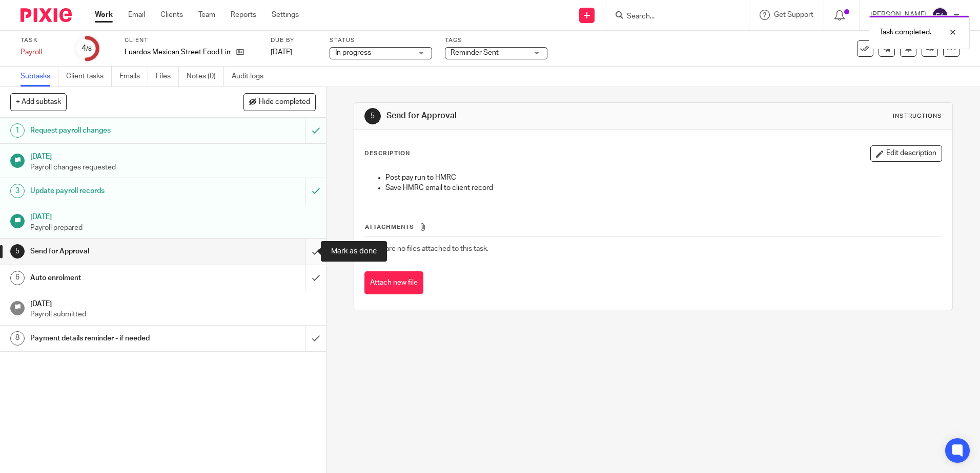  I want to click on p: Payroll prepared, so click(173, 228).